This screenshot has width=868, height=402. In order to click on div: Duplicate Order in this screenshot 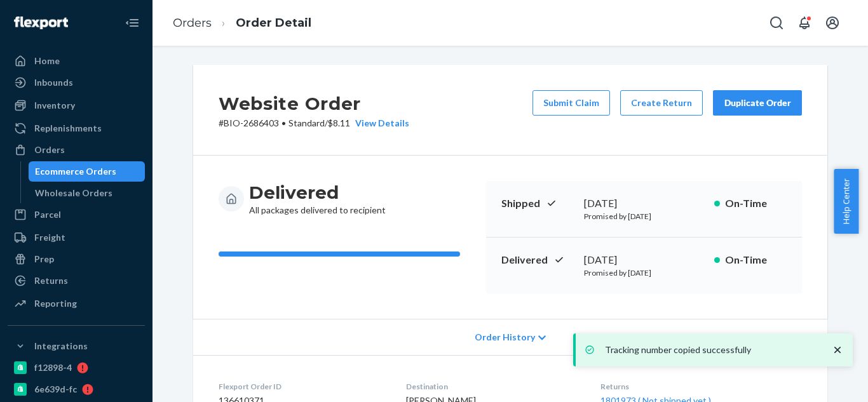, I will do `click(757, 103)`.